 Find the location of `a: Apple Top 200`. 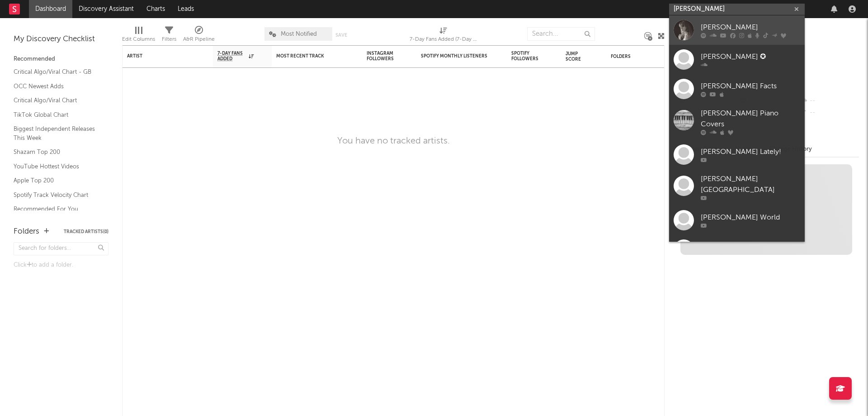

a: Apple Top 200 is located at coordinates (56, 180).